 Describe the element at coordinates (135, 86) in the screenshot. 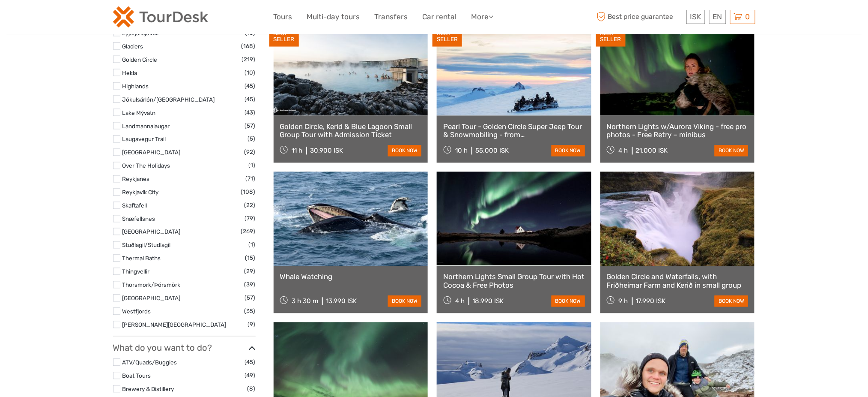

I see `a: Highlands` at that location.